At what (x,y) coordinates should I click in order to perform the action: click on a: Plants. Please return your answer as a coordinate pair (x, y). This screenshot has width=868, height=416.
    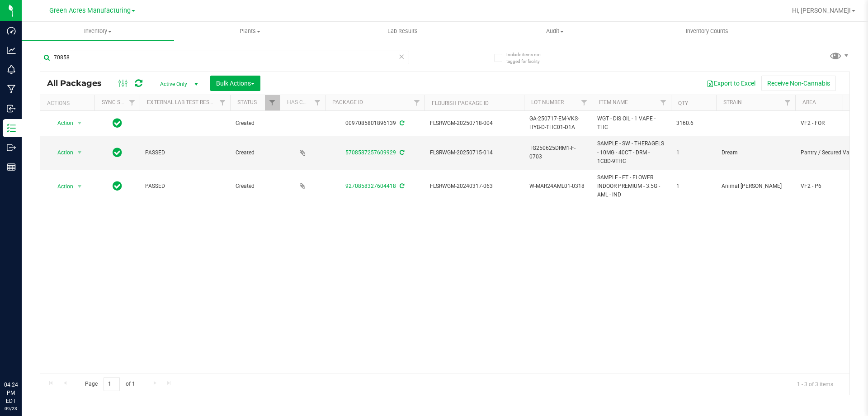
    Looking at the image, I should click on (250, 31).